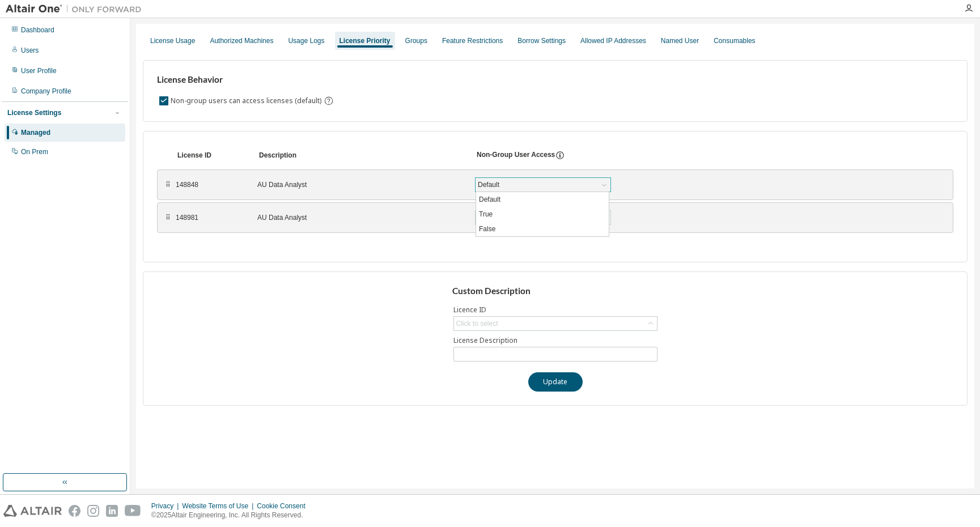 The image size is (980, 527). What do you see at coordinates (614, 41) in the screenshot?
I see `div: Allowed IP Addresses` at bounding box center [614, 41].